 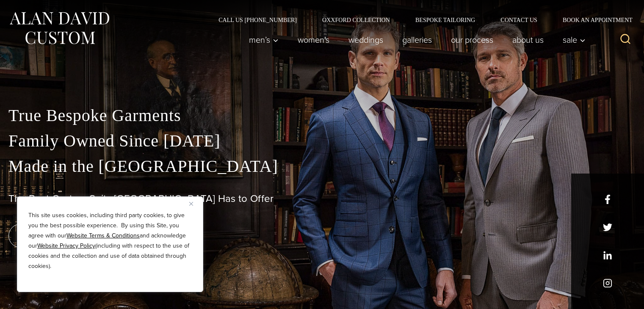 I want to click on nav: Secondary Navigation, so click(x=421, y=20).